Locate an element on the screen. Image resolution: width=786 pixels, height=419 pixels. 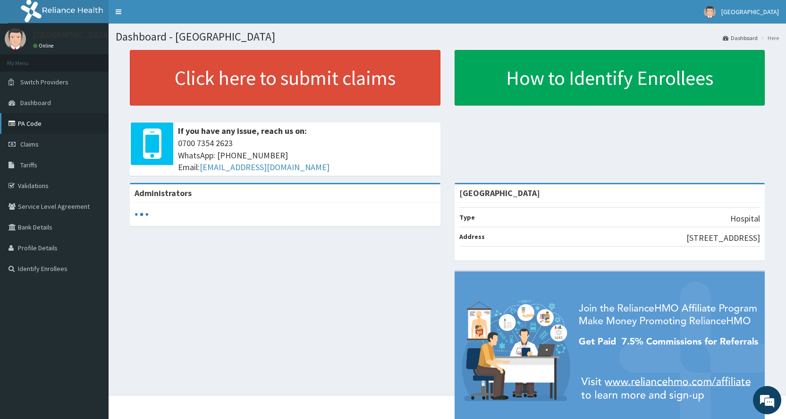
a: Dashboard is located at coordinates (740, 38).